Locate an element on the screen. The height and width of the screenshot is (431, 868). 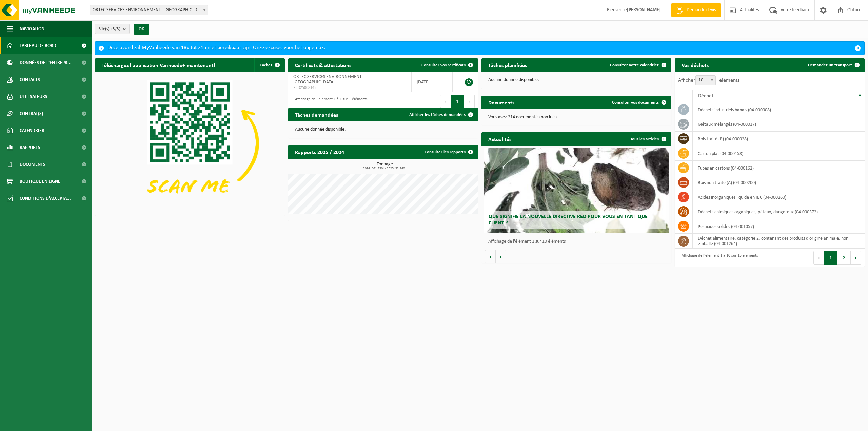
a: Demande devis is located at coordinates (696, 10).